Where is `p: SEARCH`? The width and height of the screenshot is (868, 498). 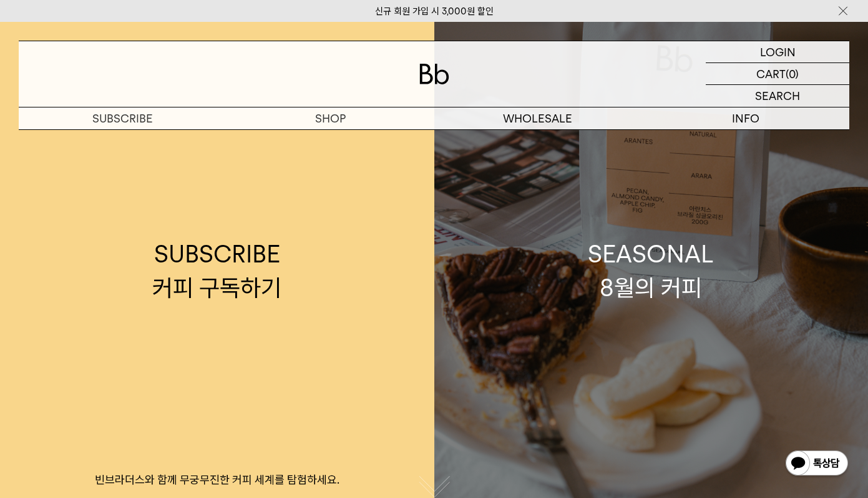 p: SEARCH is located at coordinates (778, 95).